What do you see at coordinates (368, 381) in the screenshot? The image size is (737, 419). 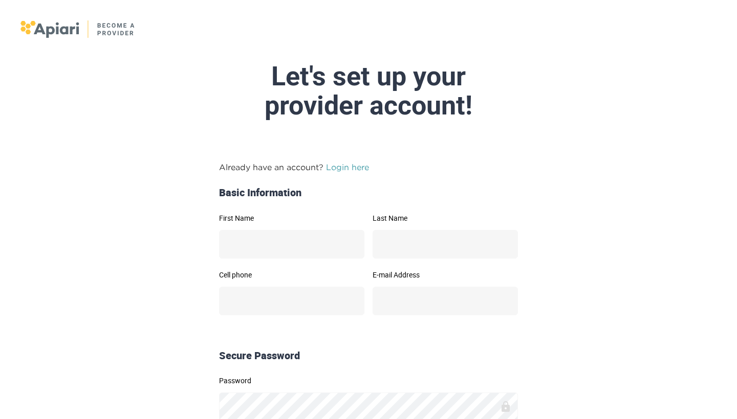 I see `label: Password` at bounding box center [368, 381].